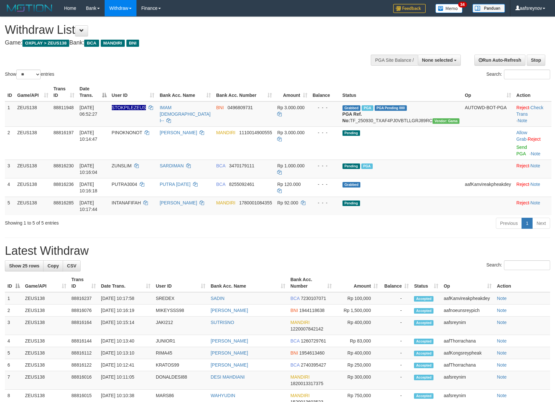 This screenshot has height=402, width=555. Describe the element at coordinates (84, 365) in the screenshot. I see `td: 88816122` at that location.